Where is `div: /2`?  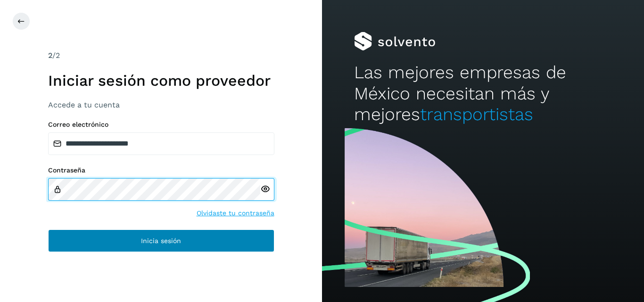
div: /2 is located at coordinates (161, 56).